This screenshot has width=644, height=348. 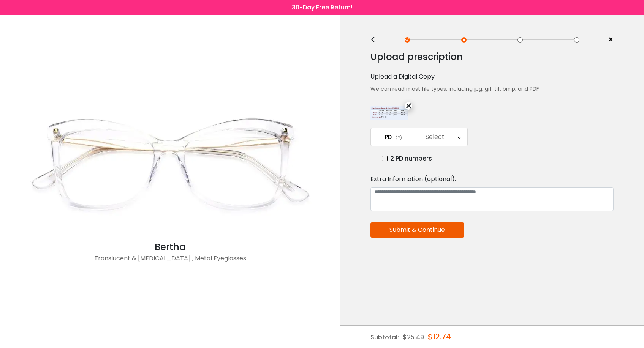 What do you see at coordinates (395, 137) in the screenshot?
I see `td: PD` at bounding box center [395, 137].